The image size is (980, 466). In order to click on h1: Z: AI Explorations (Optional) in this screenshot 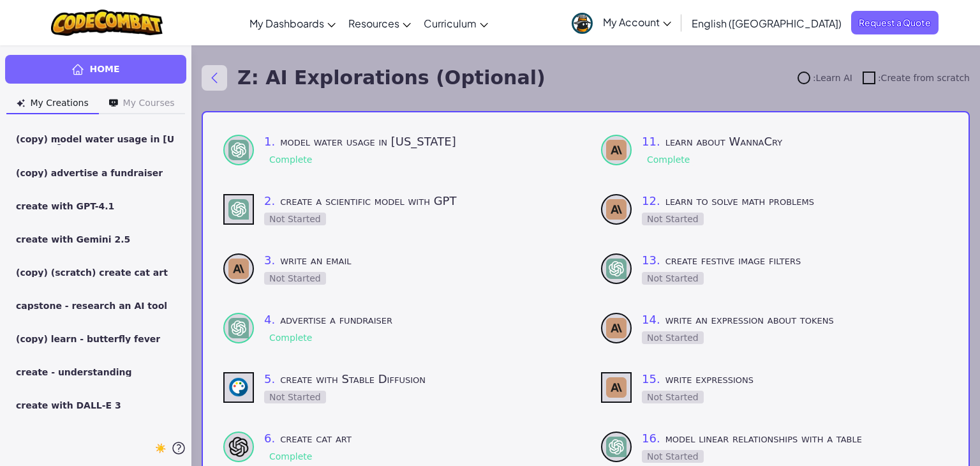, I will do `click(391, 78)`.